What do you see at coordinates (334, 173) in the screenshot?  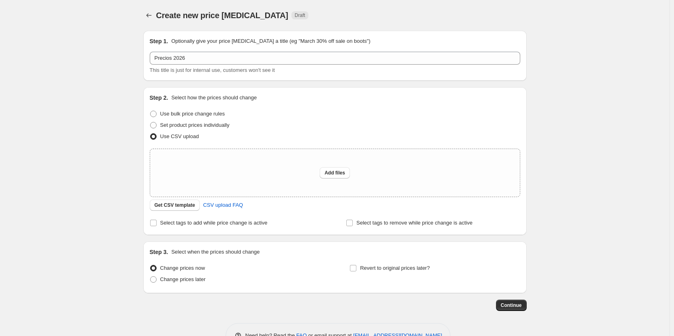 I see `span: Add files` at bounding box center [334, 173].